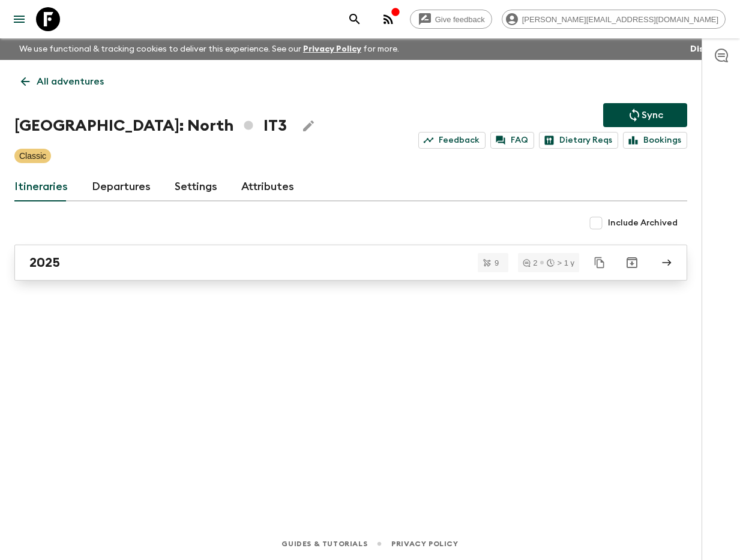 The image size is (740, 560). I want to click on button: Sync adventure departures to the booking engine, so click(645, 115).